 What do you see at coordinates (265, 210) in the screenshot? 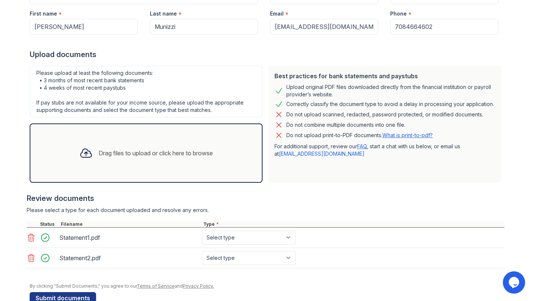
I see `div: Please select a type for each document uploaded and resolve any errors.` at bounding box center [265, 210].